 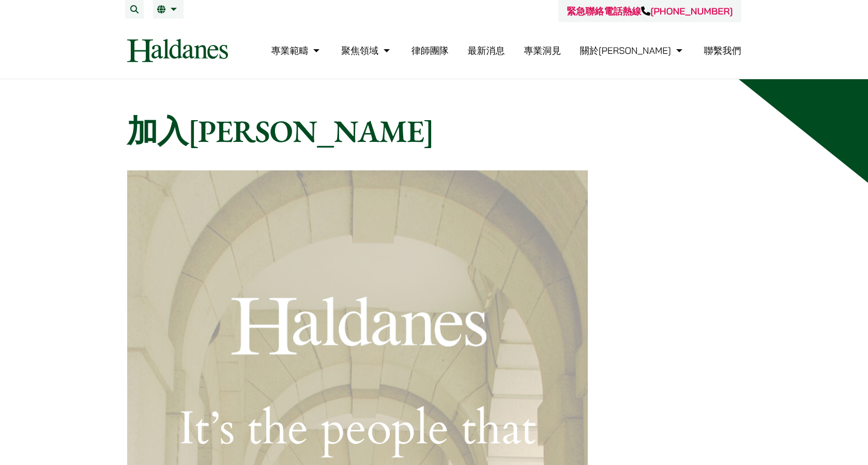 What do you see at coordinates (542, 50) in the screenshot?
I see `a: 專業洞見` at bounding box center [542, 50].